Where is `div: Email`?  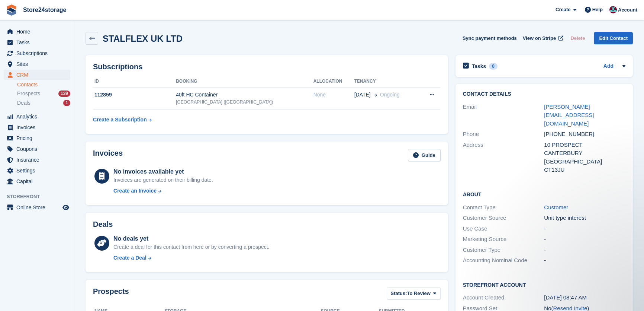 div: Email is located at coordinates (504, 116).